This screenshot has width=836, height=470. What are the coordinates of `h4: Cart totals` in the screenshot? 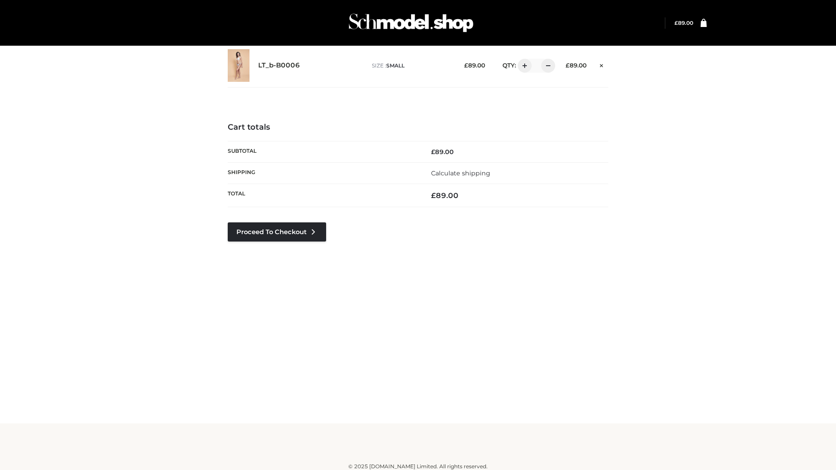 It's located at (418, 128).